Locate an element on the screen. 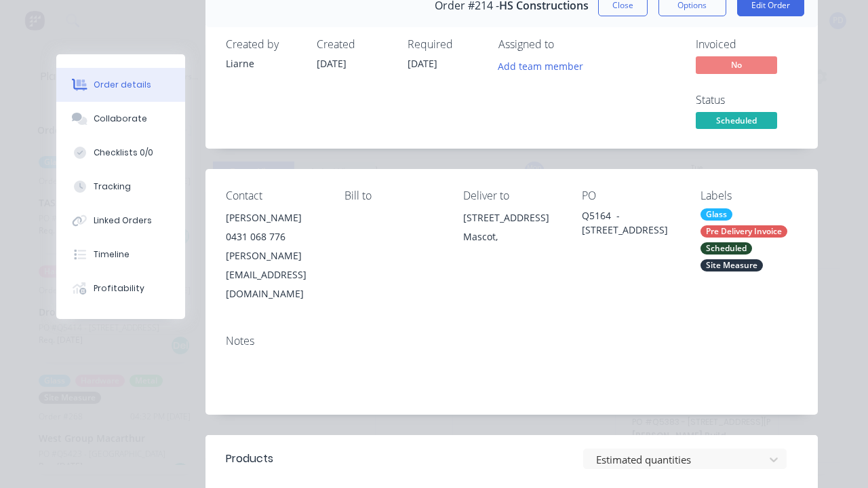  div: Created is located at coordinates (354, 44).